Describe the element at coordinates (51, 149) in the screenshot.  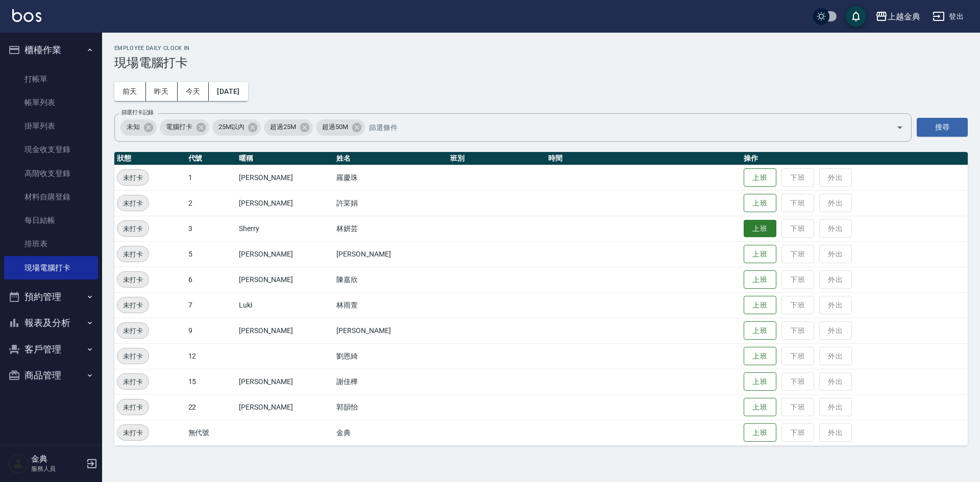
I see `a: 現金收支登錄` at that location.